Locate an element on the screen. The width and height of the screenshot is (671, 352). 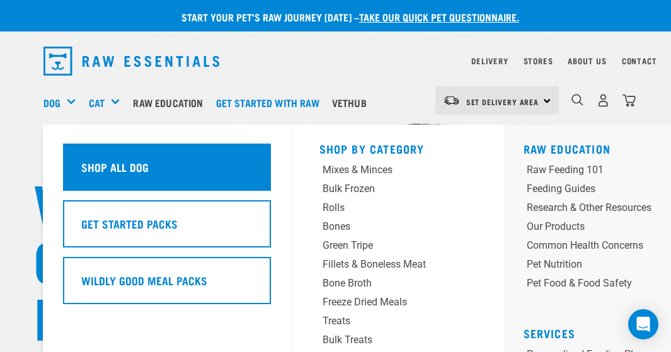
a: Stores is located at coordinates (538, 60).